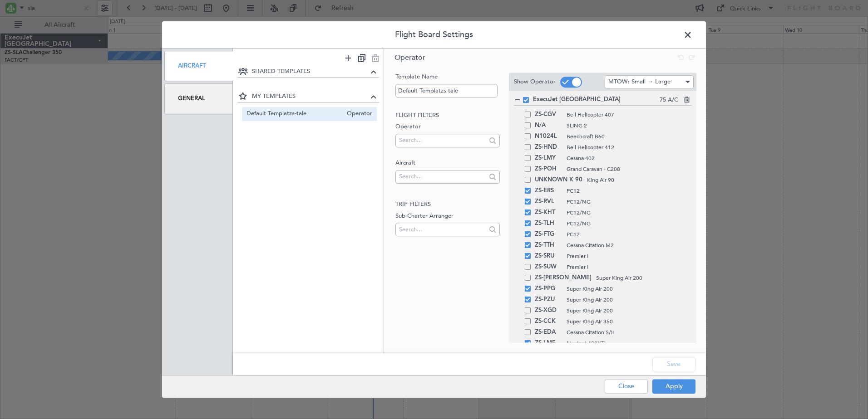 The image size is (868, 419). I want to click on span: Grand Caravan - C208, so click(628, 169).